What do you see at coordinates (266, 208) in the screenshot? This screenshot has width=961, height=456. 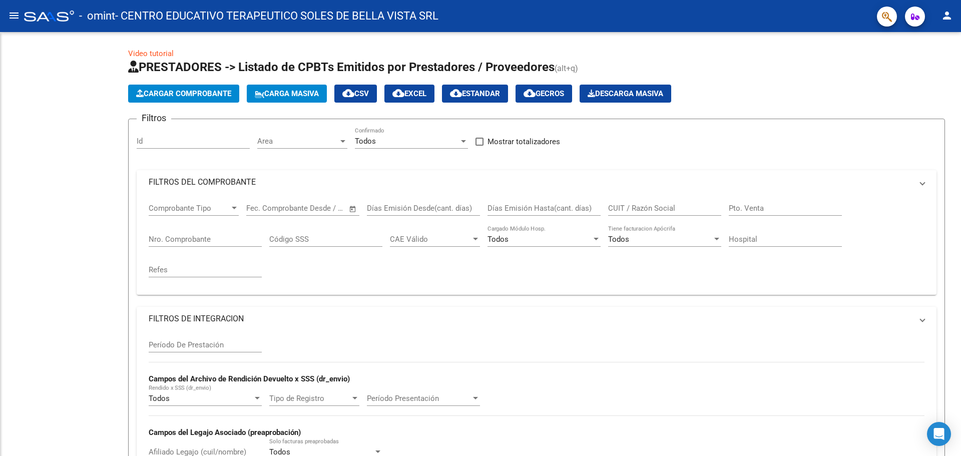 I see `input: Fecha inicio` at bounding box center [266, 208].